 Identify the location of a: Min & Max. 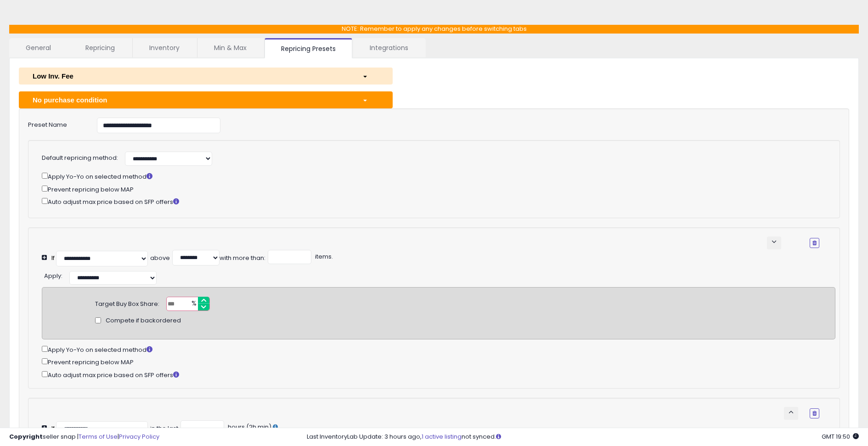
(230, 48).